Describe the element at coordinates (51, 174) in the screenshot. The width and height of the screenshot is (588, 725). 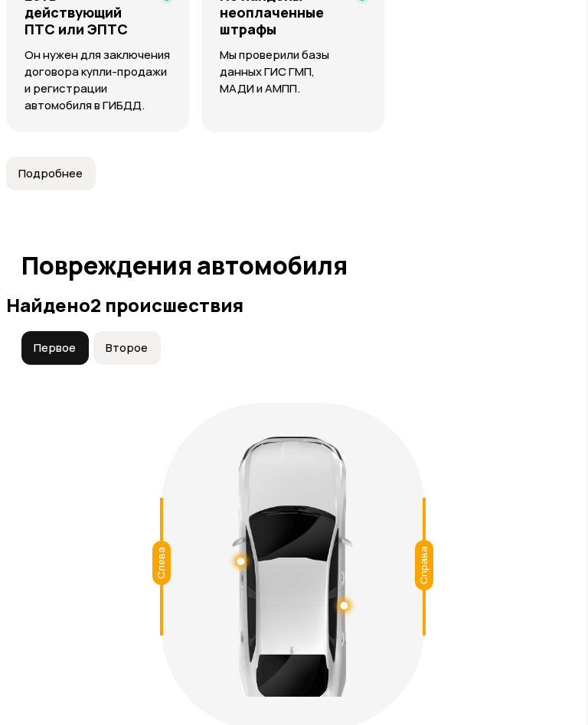
I see `span: Подробнее` at that location.